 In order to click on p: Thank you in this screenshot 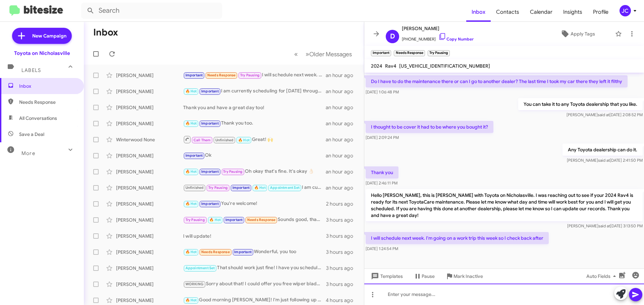, I will do `click(382, 173)`.